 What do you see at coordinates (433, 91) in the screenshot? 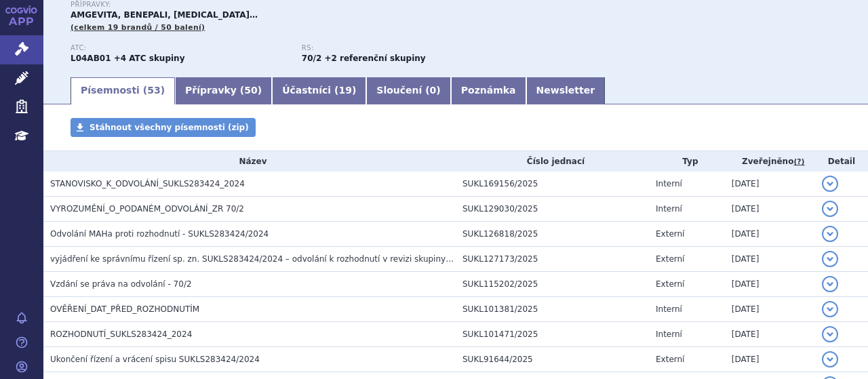
I see `span: 0` at bounding box center [433, 91].